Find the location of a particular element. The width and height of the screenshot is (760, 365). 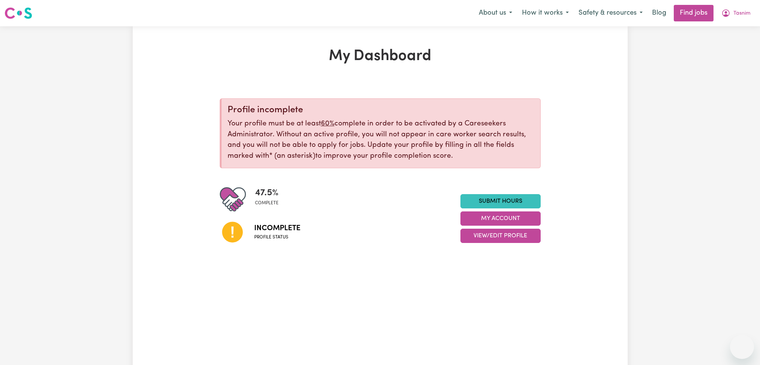

a: Careseekers logo is located at coordinates (18, 13).